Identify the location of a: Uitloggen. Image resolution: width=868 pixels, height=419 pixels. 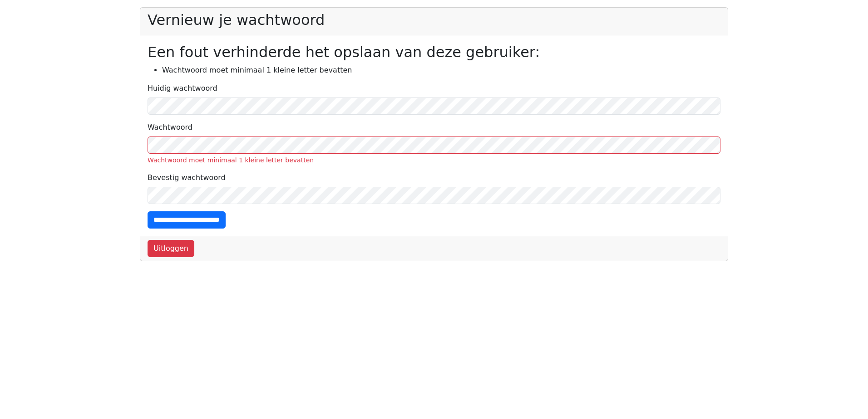
(171, 249).